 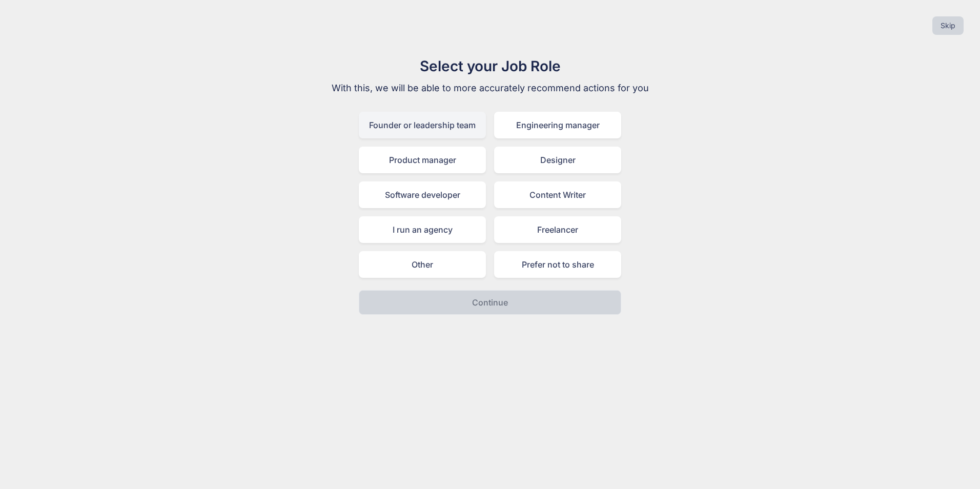 What do you see at coordinates (558, 195) in the screenshot?
I see `div: Content Writer` at bounding box center [558, 195].